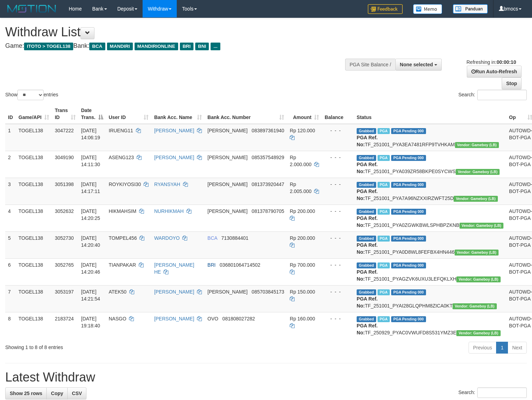 This screenshot has width=532, height=400. Describe the element at coordinates (302, 292) in the screenshot. I see `span: Rp 150.000` at that location.